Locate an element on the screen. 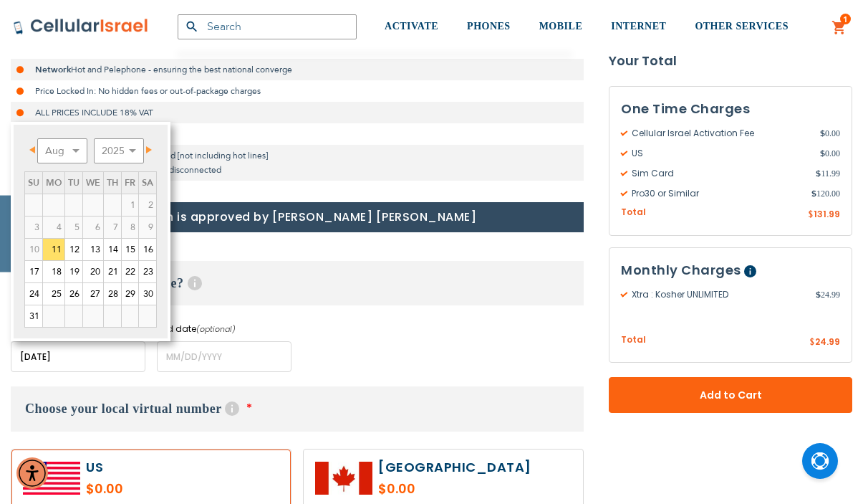  span: ACTIVATE is located at coordinates (411, 26).